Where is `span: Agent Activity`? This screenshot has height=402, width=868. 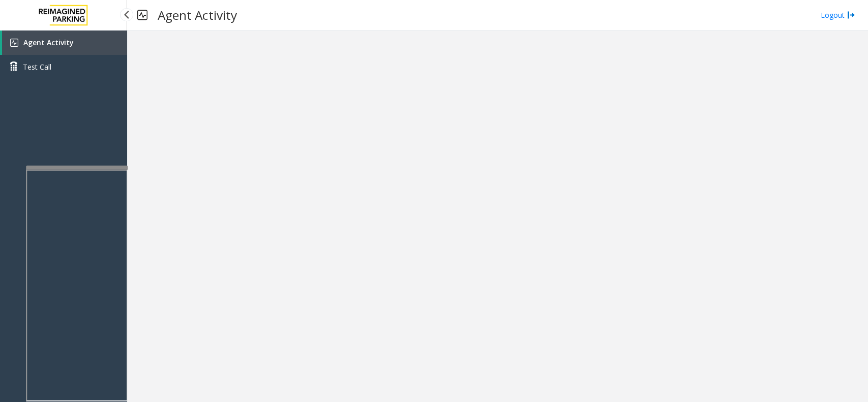 span: Agent Activity is located at coordinates (48, 42).